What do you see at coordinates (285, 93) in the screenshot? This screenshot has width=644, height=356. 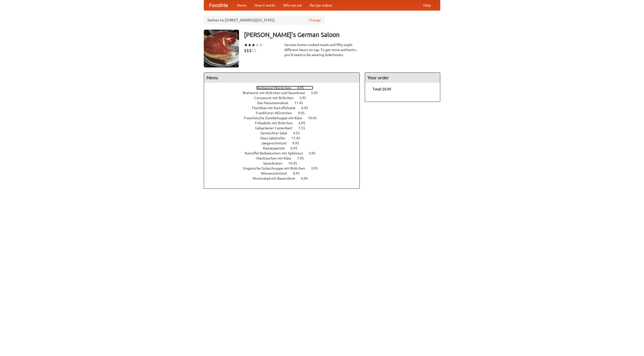 I see `a: Bratwurst mit Brötchen und Sauerkraut 5.95` at bounding box center [285, 93].